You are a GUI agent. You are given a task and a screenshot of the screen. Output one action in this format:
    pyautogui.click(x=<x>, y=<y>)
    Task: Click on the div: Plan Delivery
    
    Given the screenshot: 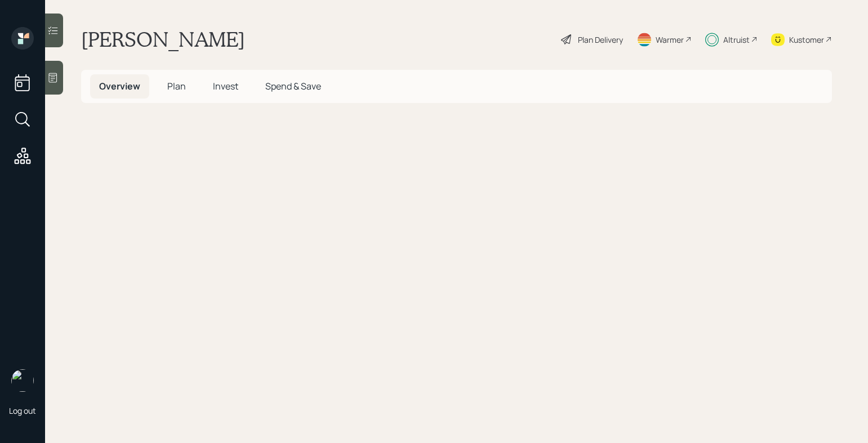 What is the action you would take?
    pyautogui.click(x=601, y=39)
    